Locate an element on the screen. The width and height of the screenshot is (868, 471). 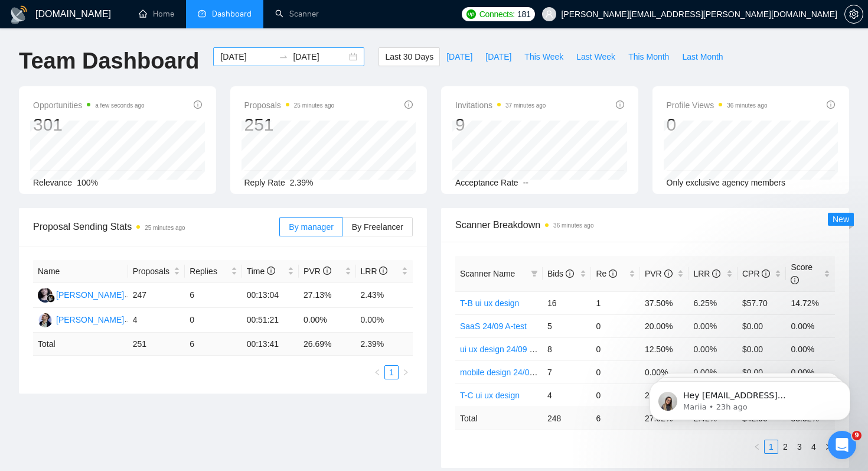
span: setting is located at coordinates (854, 14).